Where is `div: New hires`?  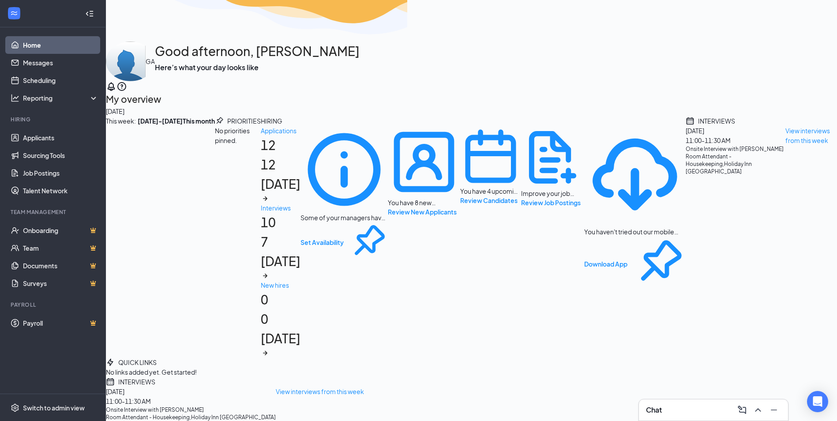 div: New hires is located at coordinates (281, 285).